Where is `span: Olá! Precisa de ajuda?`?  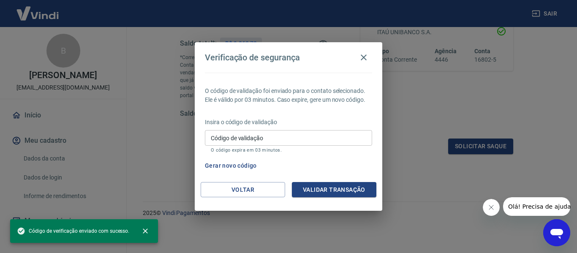
span: Olá! Precisa de ajuda? is located at coordinates (38, 9).